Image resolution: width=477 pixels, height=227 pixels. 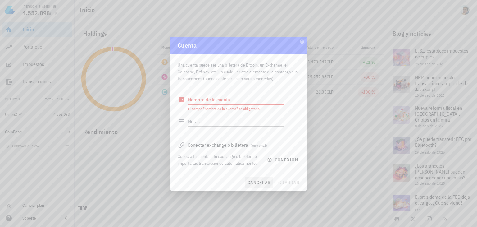 What do you see at coordinates (259, 182) in the screenshot?
I see `button: cancelar` at bounding box center [259, 182].